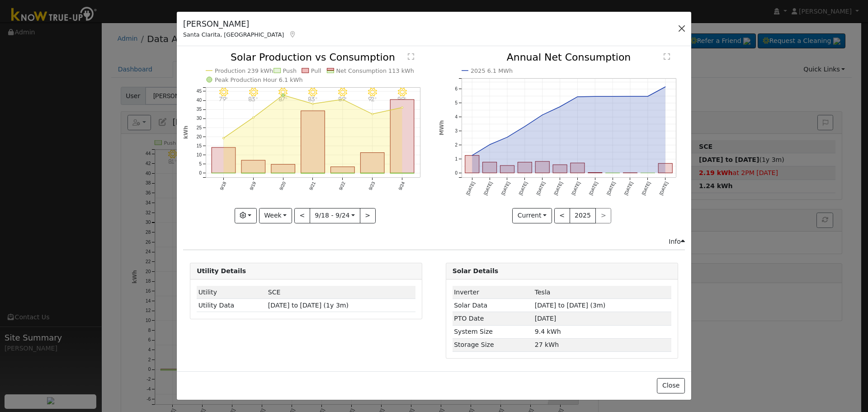 This screenshot has width=868, height=412. I want to click on text: 15, so click(199, 145).